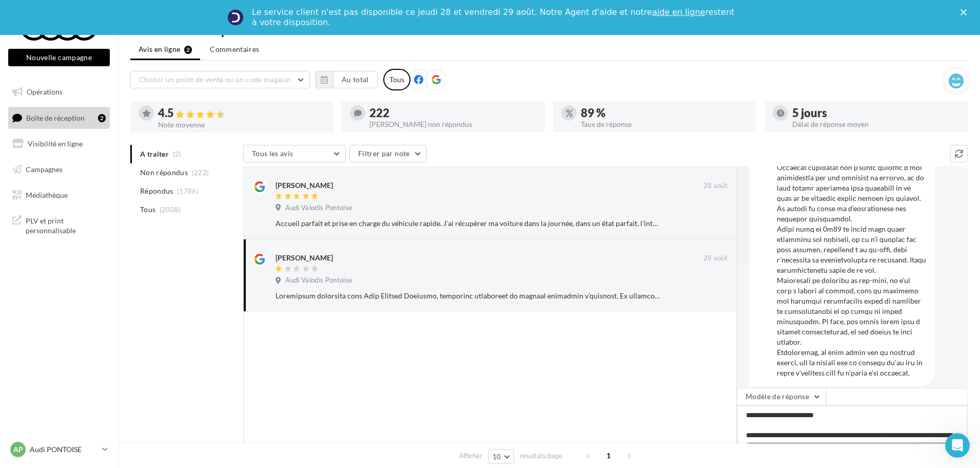 This screenshot has height=468, width=980. What do you see at coordinates (44, 169) in the screenshot?
I see `span: Campagnes` at bounding box center [44, 169].